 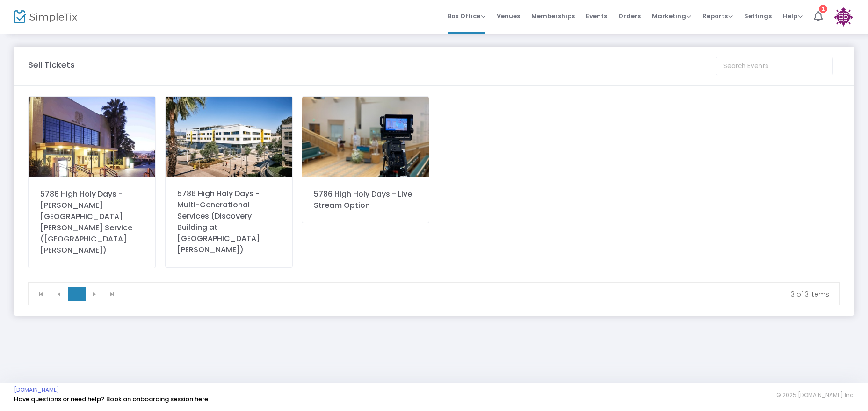 What do you see at coordinates (228, 137) in the screenshot?
I see `img: SaMoHighDiscoveryBuilding.jpg` at bounding box center [228, 137].